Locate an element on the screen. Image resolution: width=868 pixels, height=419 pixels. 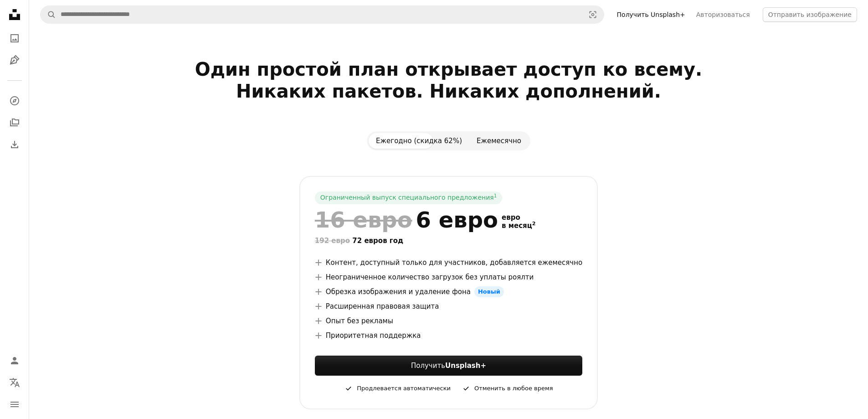
font: Расширенная правовая защита is located at coordinates (382, 307).